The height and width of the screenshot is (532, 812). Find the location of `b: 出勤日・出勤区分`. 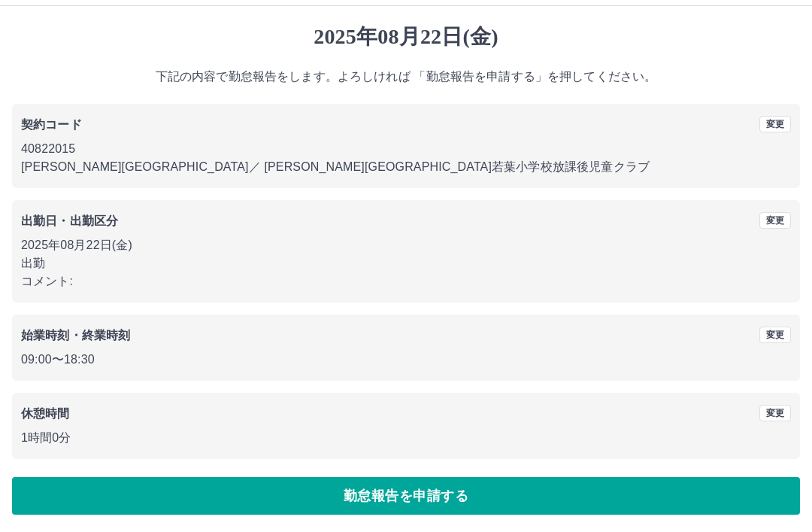

b: 出勤日・出勤区分 is located at coordinates (70, 220).